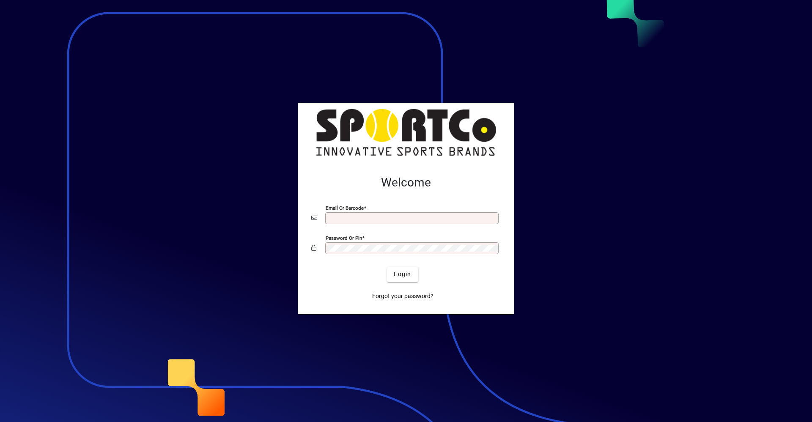 The width and height of the screenshot is (812, 422). I want to click on button: Login, so click(402, 275).